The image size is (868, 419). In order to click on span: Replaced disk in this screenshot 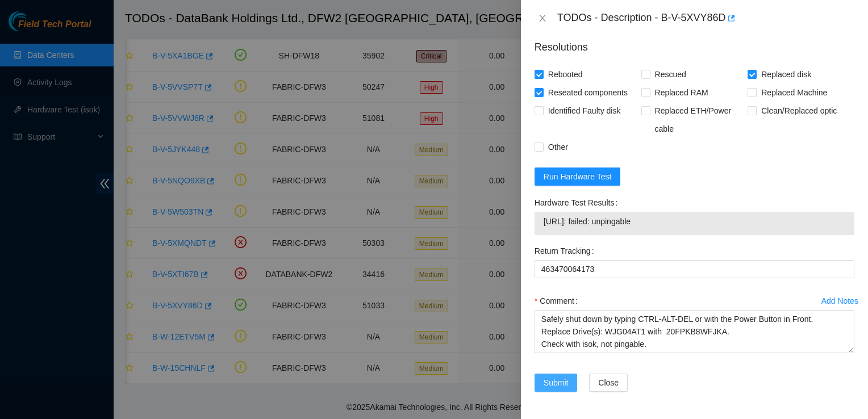, I will do `click(786, 74)`.